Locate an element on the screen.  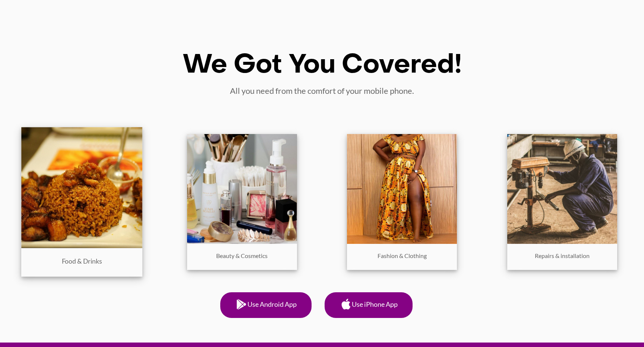
h1: We Got You Covered! is located at coordinates (322, 66).